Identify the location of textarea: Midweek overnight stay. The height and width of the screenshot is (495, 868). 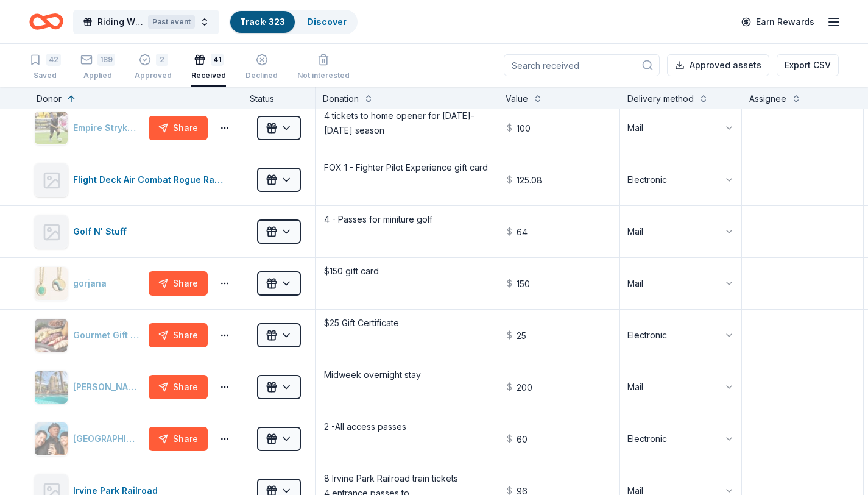
(406, 387).